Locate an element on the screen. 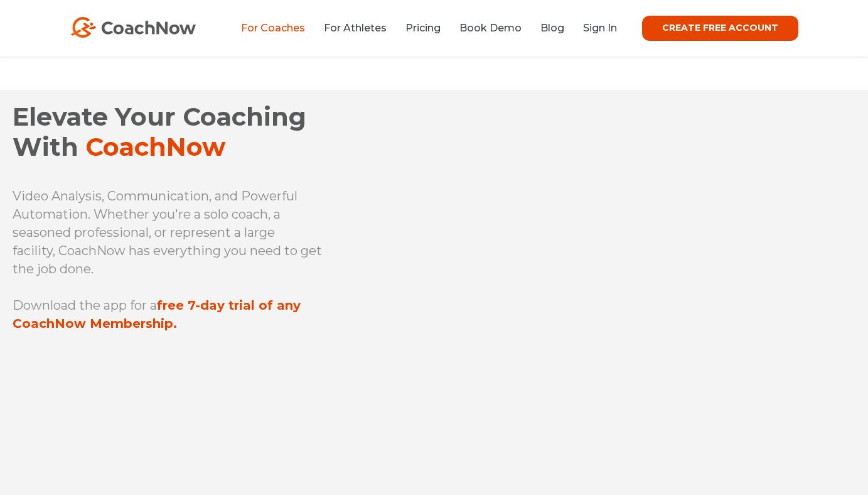  span: CoachNow is located at coordinates (155, 146).